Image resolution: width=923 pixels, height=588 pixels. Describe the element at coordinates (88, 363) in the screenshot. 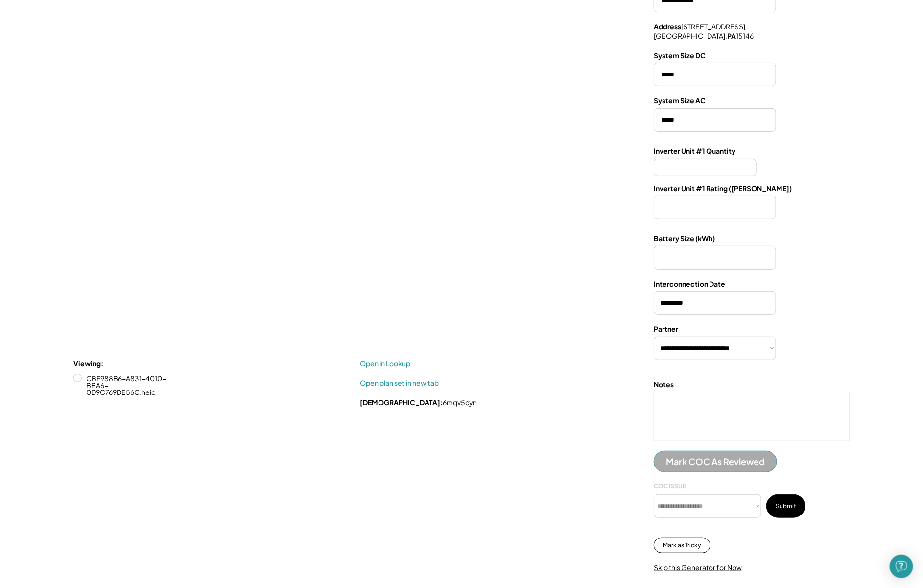

I see `div: Viewing:` at that location.